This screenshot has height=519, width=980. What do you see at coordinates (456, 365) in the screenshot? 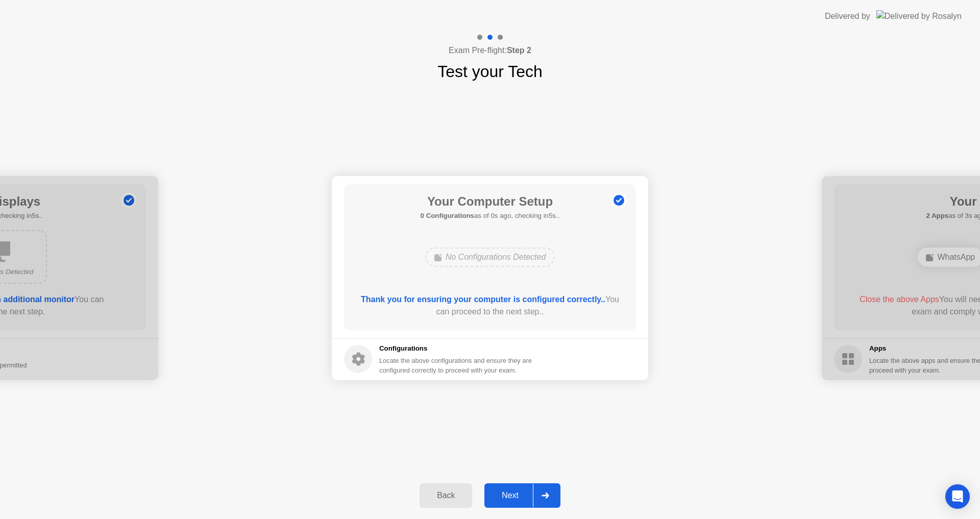
I see `div: Locate the above configurations and ensure they are configured correctly to proceed with your exam.` at bounding box center [456, 365].